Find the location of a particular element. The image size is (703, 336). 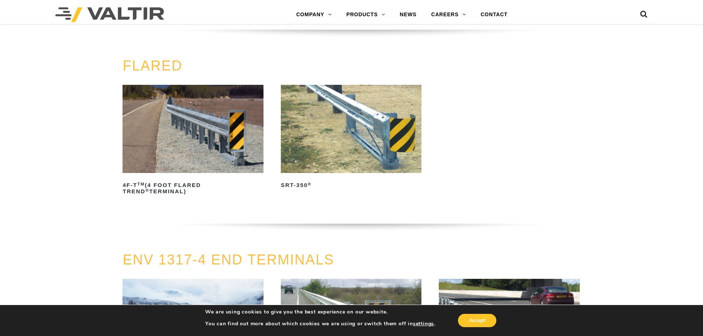

a: COMPANY is located at coordinates (314, 15).